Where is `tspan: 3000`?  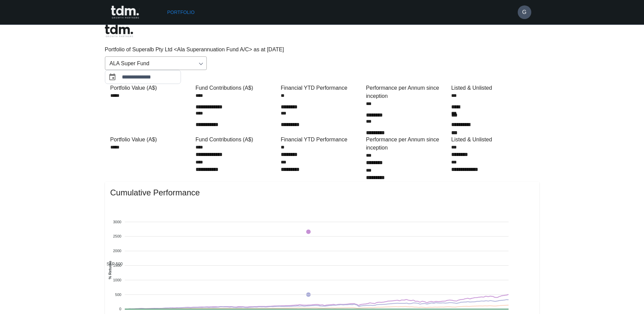 tspan: 3000 is located at coordinates (117, 222).